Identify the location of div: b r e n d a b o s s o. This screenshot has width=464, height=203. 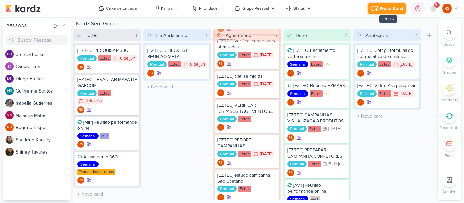
(43, 54).